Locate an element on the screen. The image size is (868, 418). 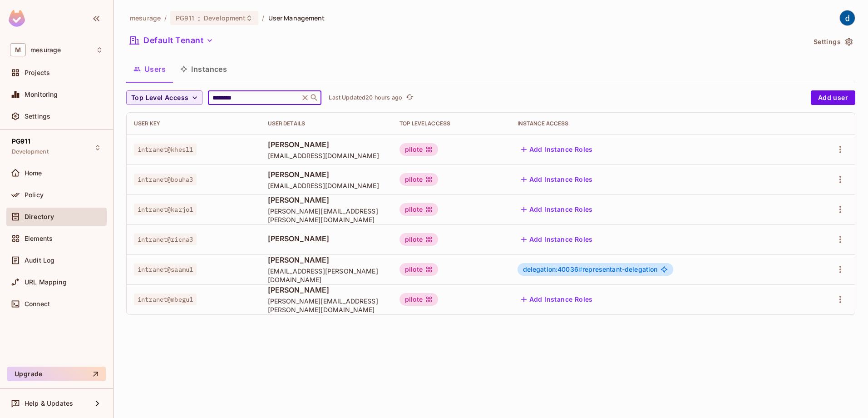
span: Audit Log is located at coordinates (40, 260).